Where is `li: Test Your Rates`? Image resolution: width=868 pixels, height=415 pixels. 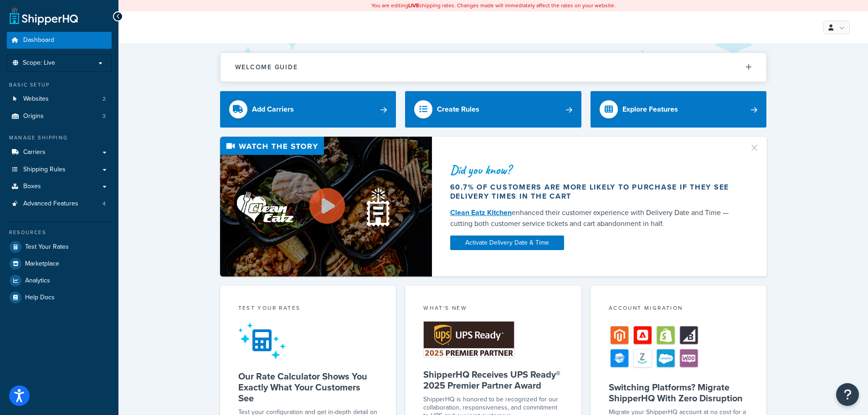
li: Test Your Rates is located at coordinates (60, 247).